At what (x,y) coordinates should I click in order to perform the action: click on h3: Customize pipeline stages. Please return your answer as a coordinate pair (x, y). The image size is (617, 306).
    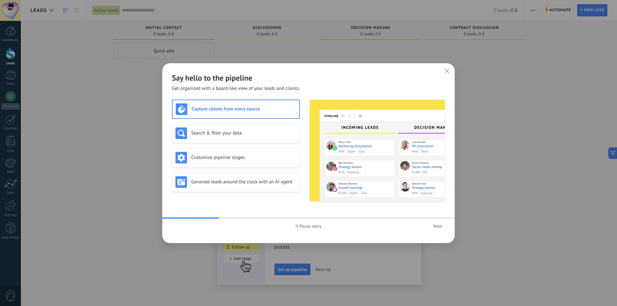
    Looking at the image, I should click on (244, 158).